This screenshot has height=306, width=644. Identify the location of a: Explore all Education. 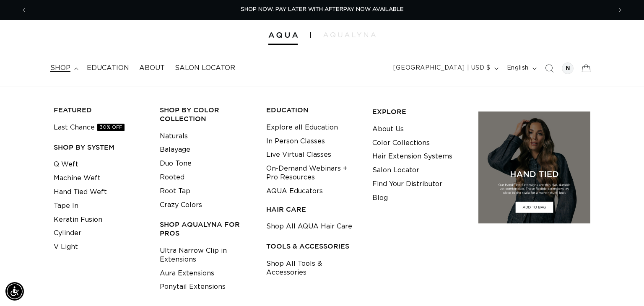
(302, 127).